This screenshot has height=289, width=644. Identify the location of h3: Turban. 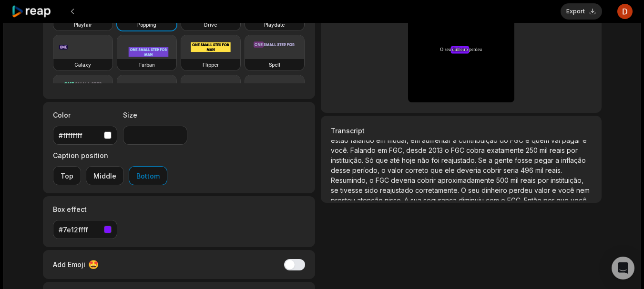
(146, 65).